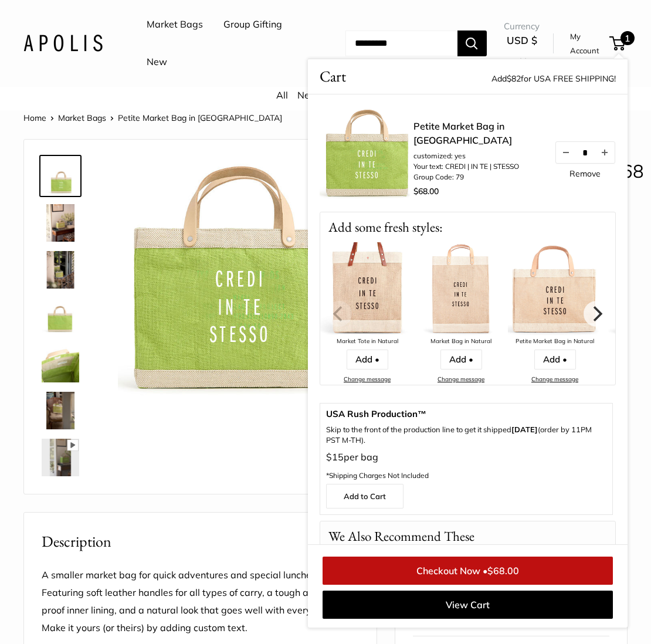 The height and width of the screenshot is (644, 651). Describe the element at coordinates (472, 43) in the screenshot. I see `button: Search` at that location.